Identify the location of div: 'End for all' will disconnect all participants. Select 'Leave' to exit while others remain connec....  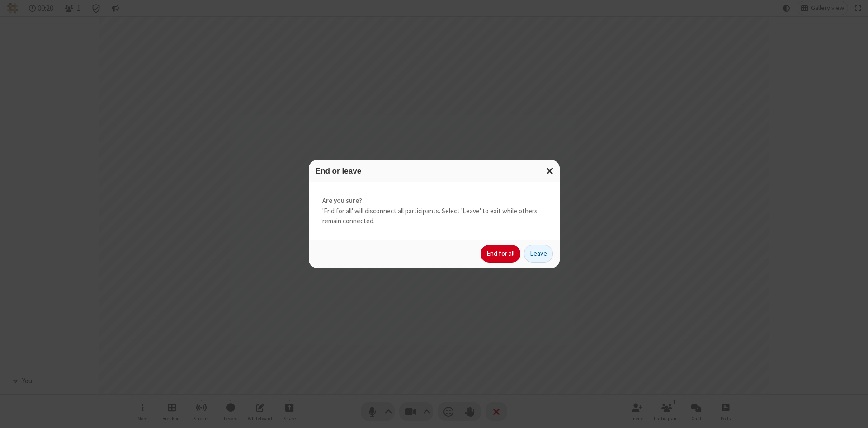
(434, 211).